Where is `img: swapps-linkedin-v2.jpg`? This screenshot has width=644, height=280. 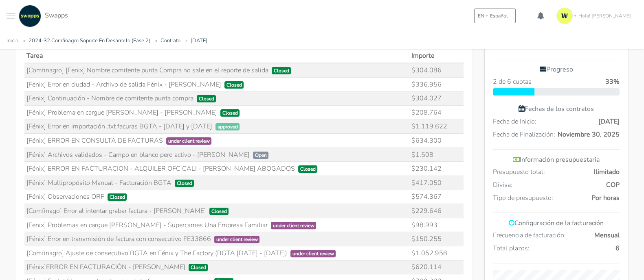 img: swapps-linkedin-v2.jpg is located at coordinates (30, 16).